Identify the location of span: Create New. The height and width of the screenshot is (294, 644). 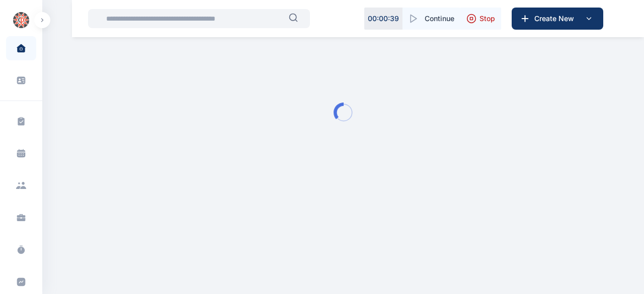
(556, 19).